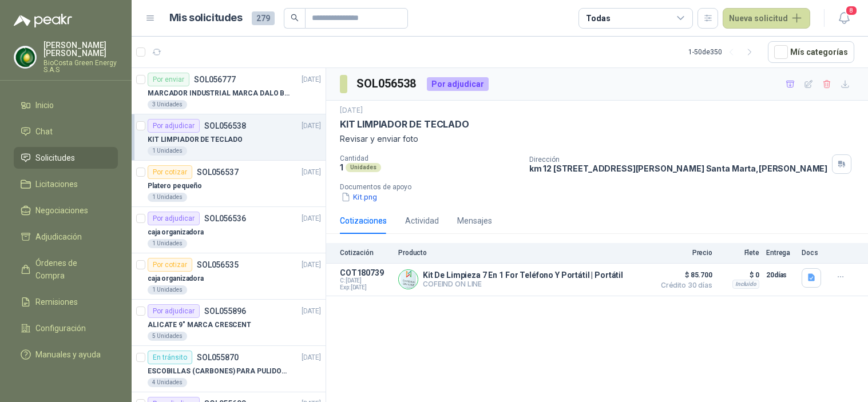 The image size is (868, 402). Describe the element at coordinates (844, 19) in the screenshot. I see `button: 8` at that location.